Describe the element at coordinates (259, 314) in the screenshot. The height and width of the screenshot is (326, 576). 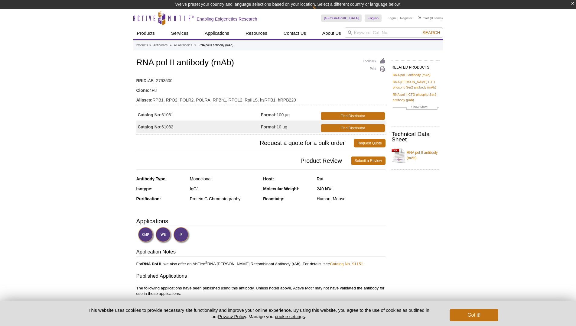
I see `p: This website uses cookies to provide necessary site functionality and improve your online experie...` at that location.